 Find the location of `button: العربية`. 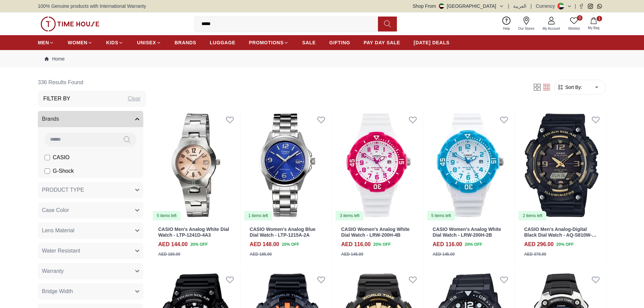

button: العربية is located at coordinates (519, 6).